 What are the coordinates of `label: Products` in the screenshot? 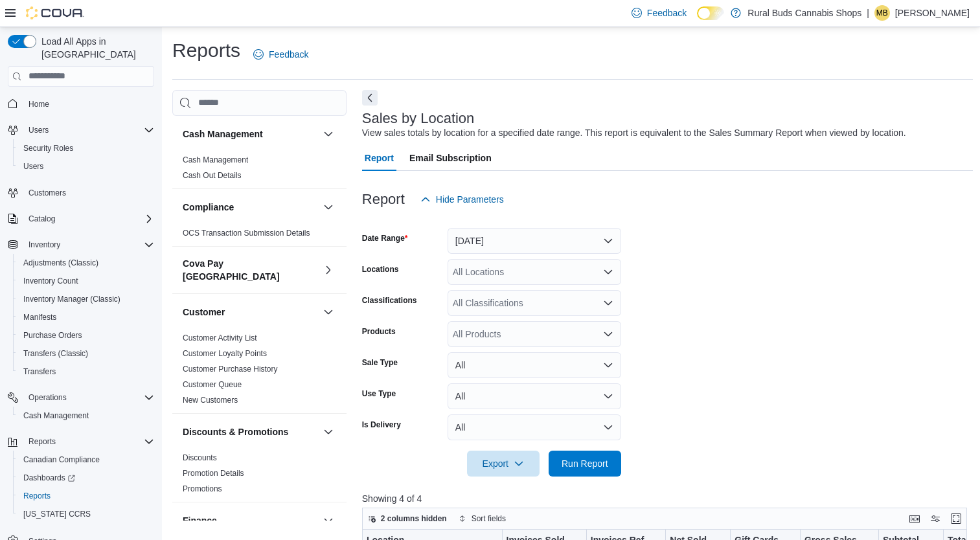 It's located at (379, 331).